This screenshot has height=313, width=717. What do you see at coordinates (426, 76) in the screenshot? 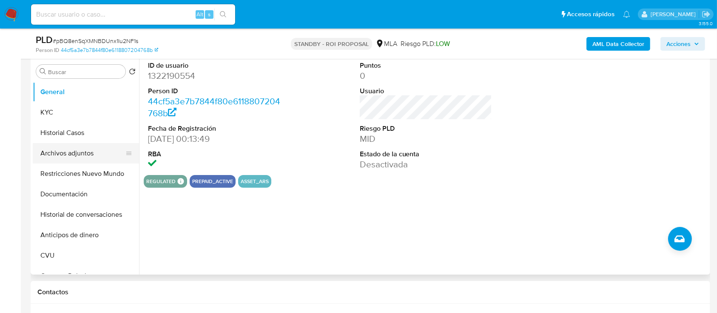
I see `dd: 0` at bounding box center [426, 76].